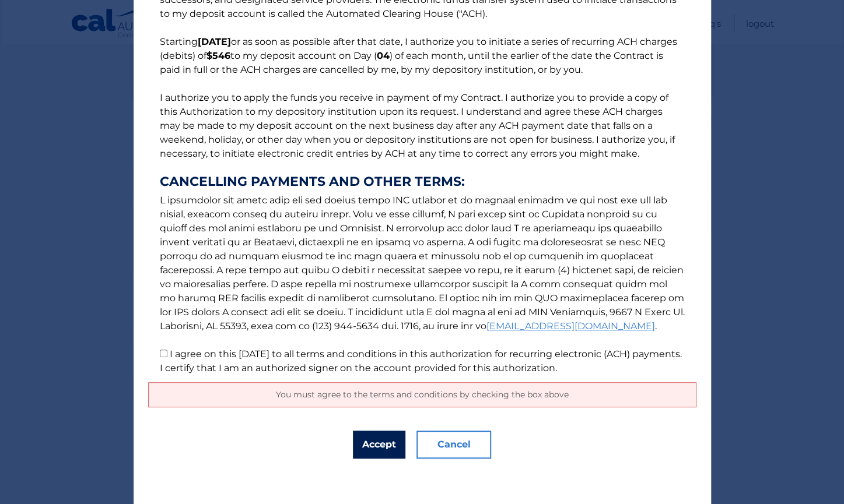 This screenshot has height=504, width=844. Describe the element at coordinates (218, 55) in the screenshot. I see `b: $546` at that location.